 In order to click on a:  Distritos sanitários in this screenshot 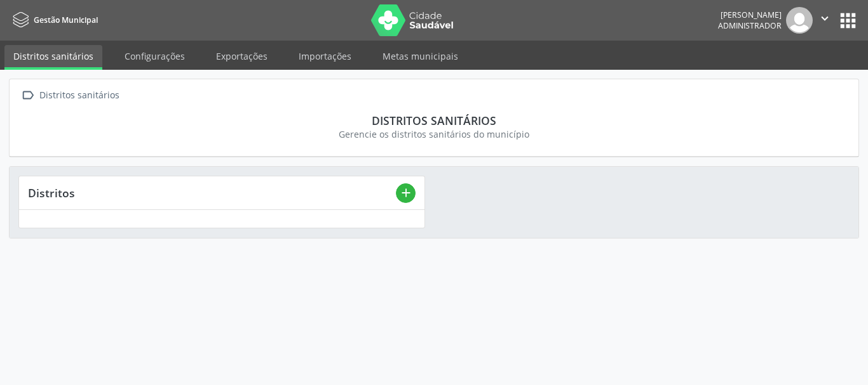, I will do `click(70, 95)`.